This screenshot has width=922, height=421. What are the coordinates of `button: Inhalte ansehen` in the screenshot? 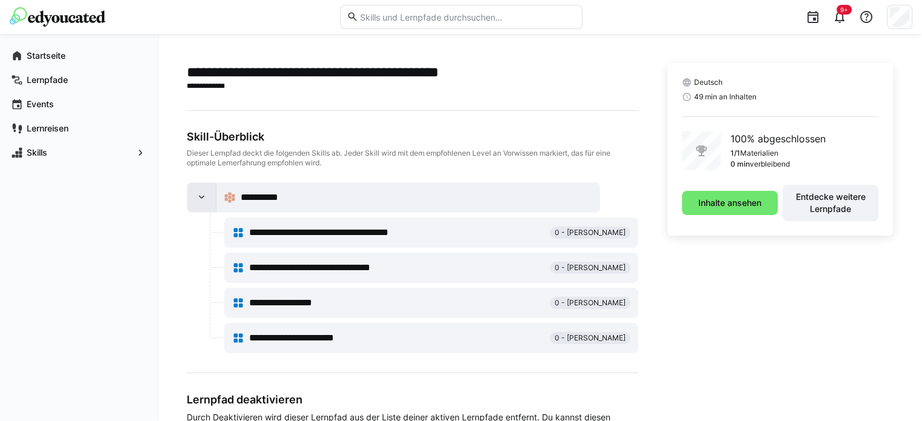 It's located at (730, 203).